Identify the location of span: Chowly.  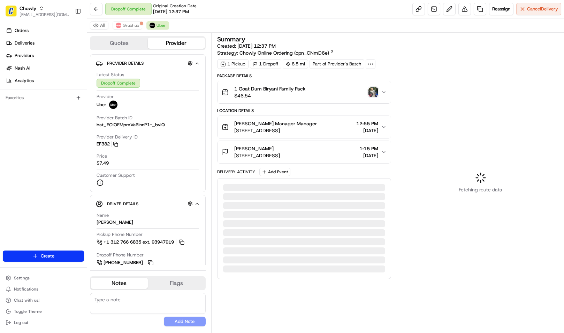
(28, 8).